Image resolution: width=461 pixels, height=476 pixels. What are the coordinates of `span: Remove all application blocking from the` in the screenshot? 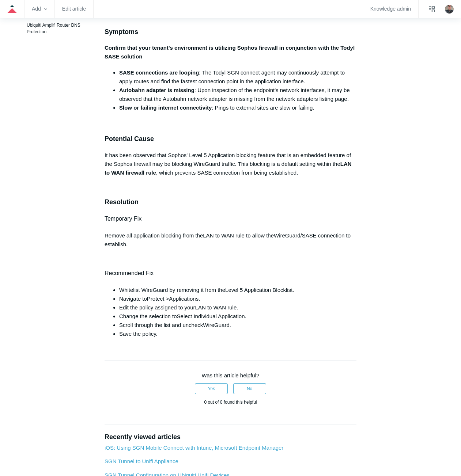 It's located at (153, 235).